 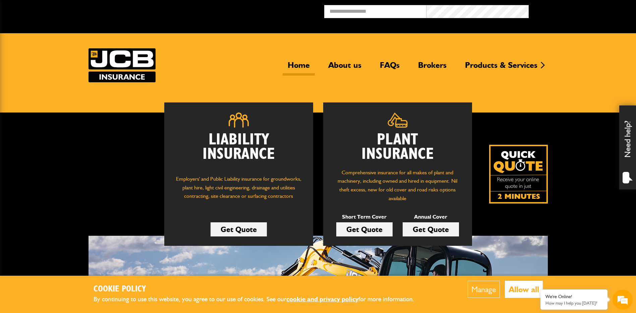 What do you see at coordinates (398, 185) in the screenshot?
I see `p: Comprehensive insurance for all makes of plant and machinery, including owned and hired in equipm...` at bounding box center [398, 185].